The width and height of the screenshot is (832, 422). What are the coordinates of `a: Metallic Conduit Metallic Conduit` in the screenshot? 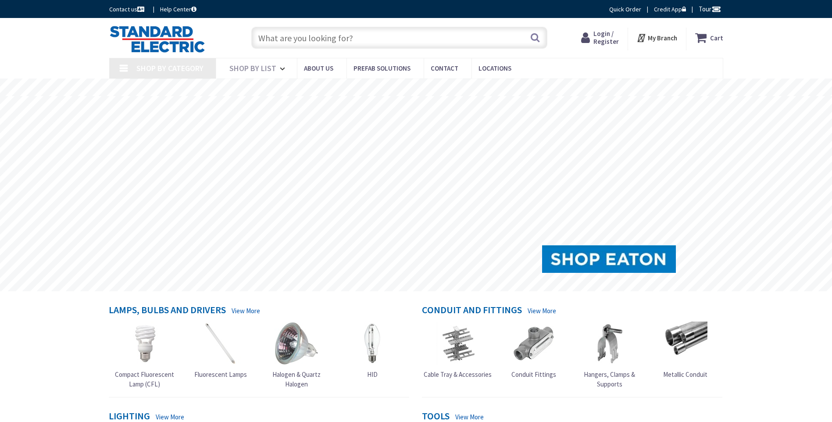 It's located at (685, 350).